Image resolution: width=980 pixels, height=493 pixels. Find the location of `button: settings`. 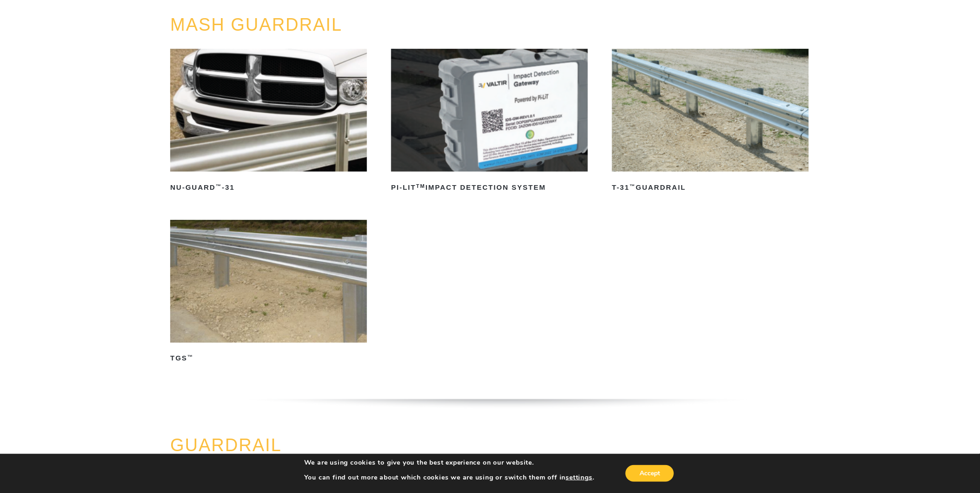

button: settings is located at coordinates (579, 478).